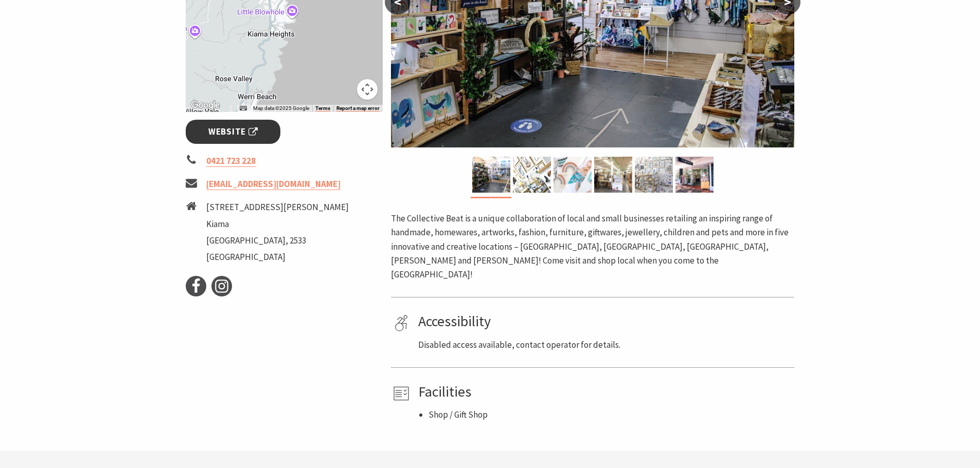  I want to click on a: Open this area in Google Maps (opens a new window), so click(205, 106).